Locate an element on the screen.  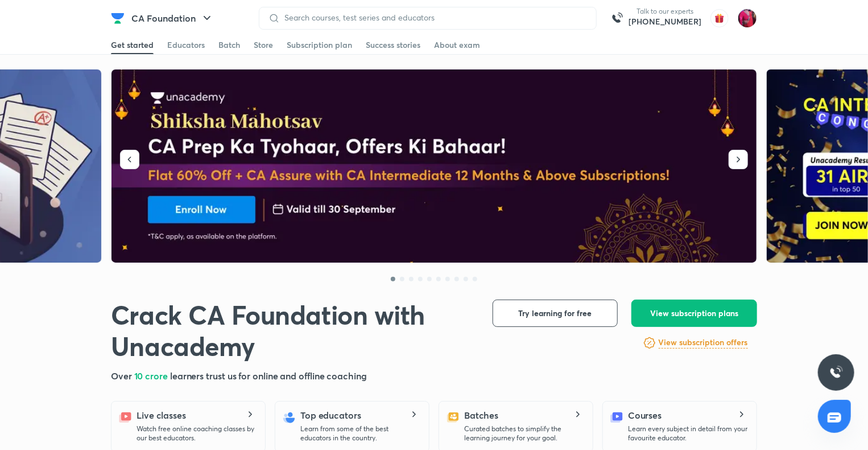
div: Get started is located at coordinates (132, 45).